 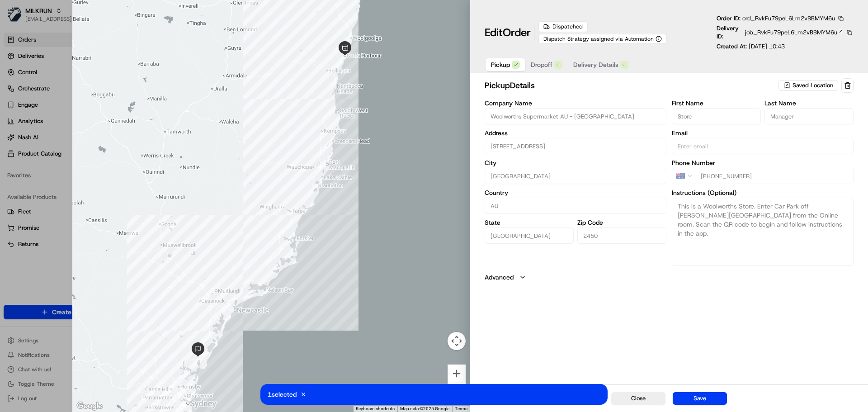 What do you see at coordinates (599, 39) in the screenshot?
I see `span: Dispatch Strategy assigned via Automation` at bounding box center [599, 39].